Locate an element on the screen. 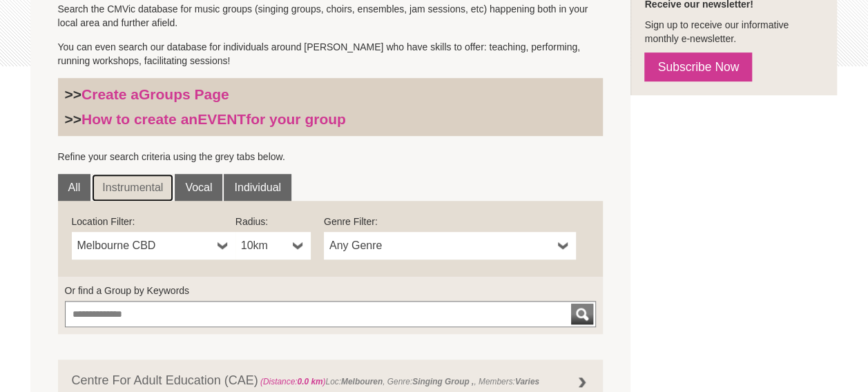 The height and width of the screenshot is (392, 868). strong: Melbouren is located at coordinates (362, 381).